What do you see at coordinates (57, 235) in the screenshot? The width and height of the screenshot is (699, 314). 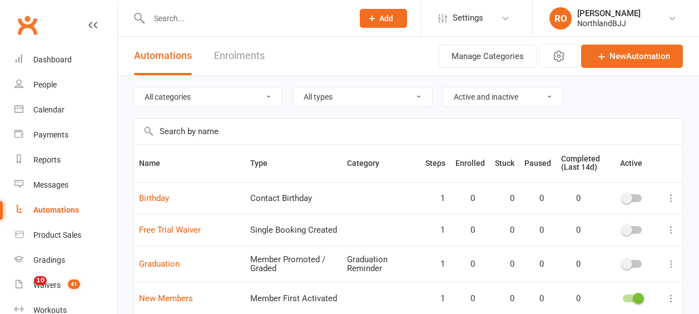 I see `div: Product Sales` at bounding box center [57, 235].